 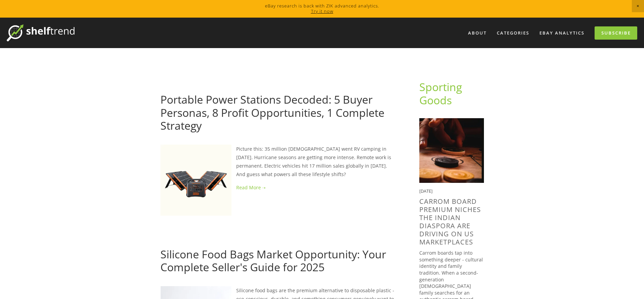 I want to click on a: Silicone Food Bags Market Opportunity: Your Complete Seller's Guide for 2025, so click(x=273, y=260).